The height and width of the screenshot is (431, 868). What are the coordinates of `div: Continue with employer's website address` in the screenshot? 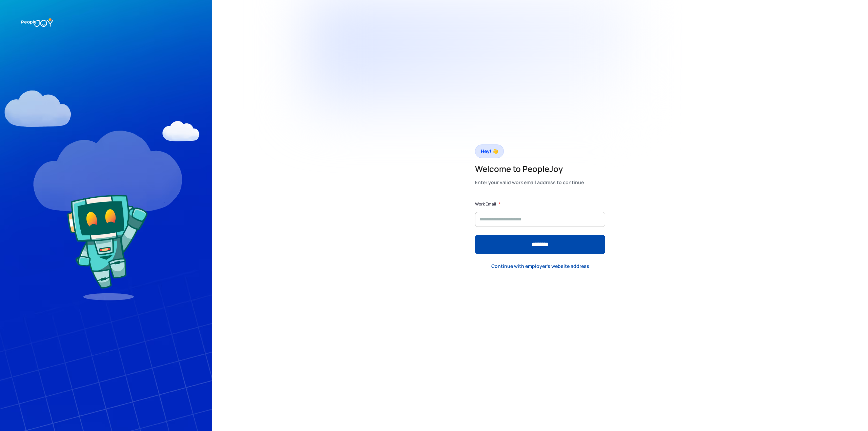 It's located at (540, 266).